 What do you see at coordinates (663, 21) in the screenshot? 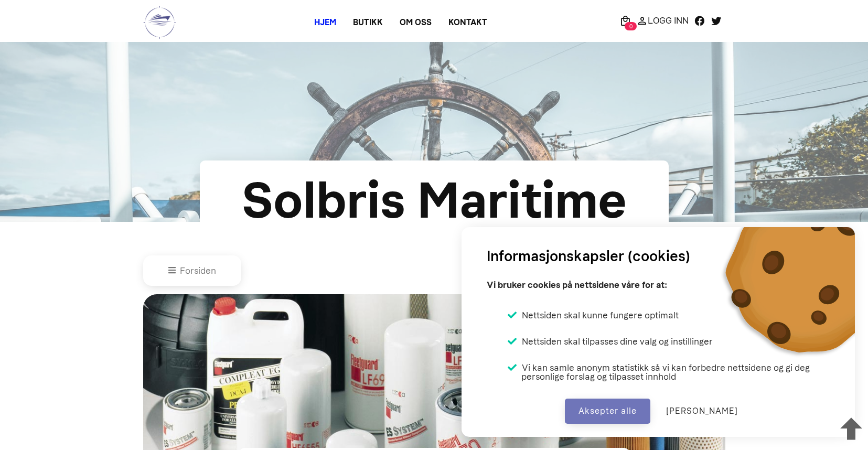
I see `a: Logg Inn` at bounding box center [663, 21].